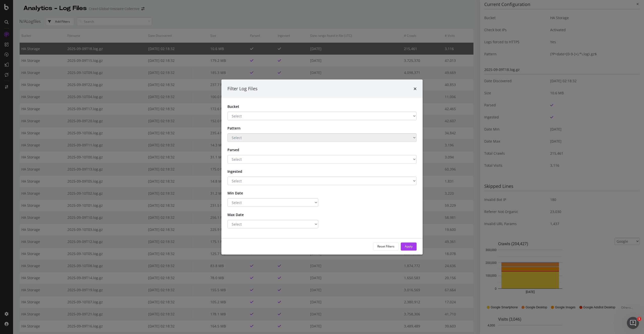 This screenshot has height=334, width=644. I want to click on div: times, so click(415, 89).